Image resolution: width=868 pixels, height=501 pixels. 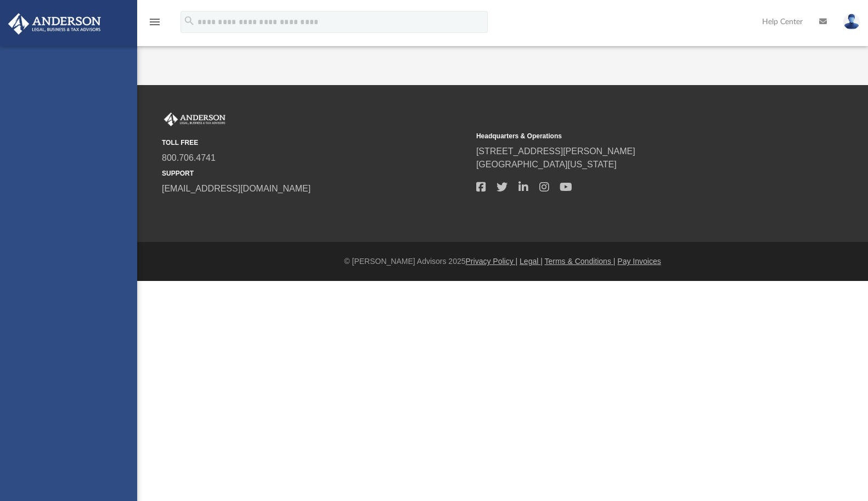 What do you see at coordinates (492, 261) in the screenshot?
I see `a: Privacy Policy |` at bounding box center [492, 261].